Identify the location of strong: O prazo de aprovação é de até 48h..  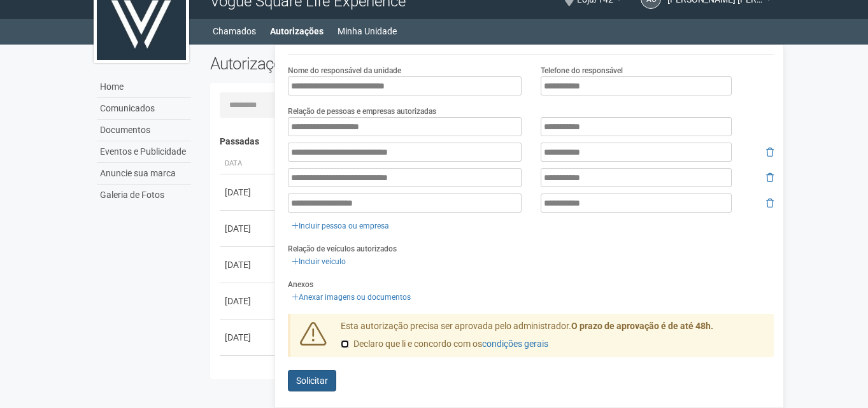
(642, 326).